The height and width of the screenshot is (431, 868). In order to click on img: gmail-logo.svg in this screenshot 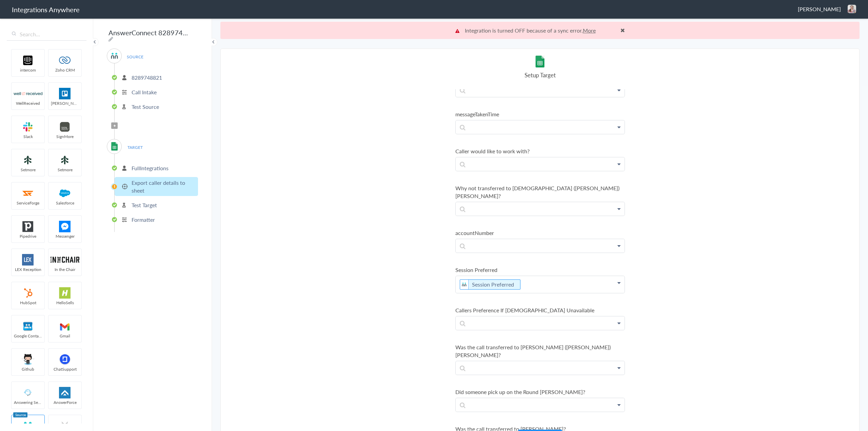, I will do `click(65, 326)`.